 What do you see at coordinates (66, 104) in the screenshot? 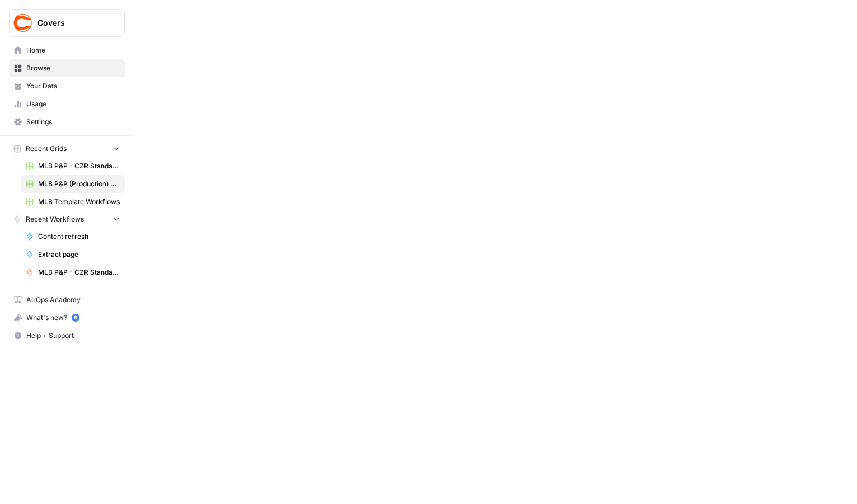
I see `a: Usage` at bounding box center [66, 104].